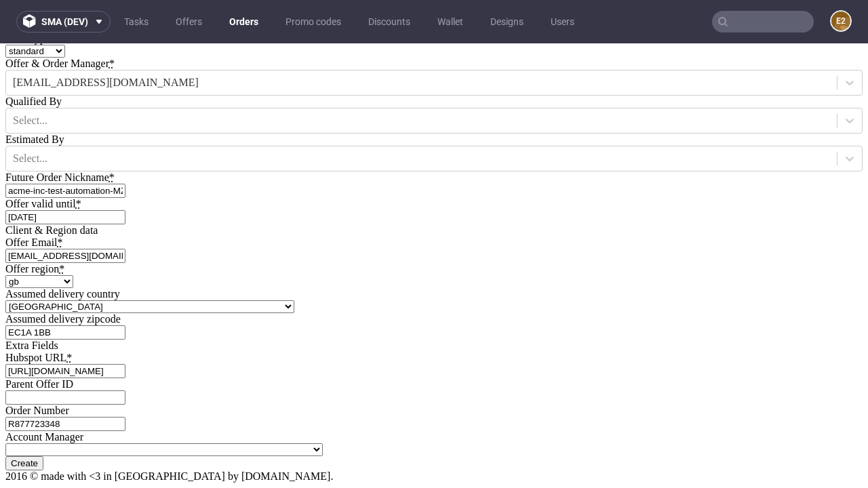  Describe the element at coordinates (63, 275) in the screenshot. I see `label: Assumed delivery zipcode` at that location.